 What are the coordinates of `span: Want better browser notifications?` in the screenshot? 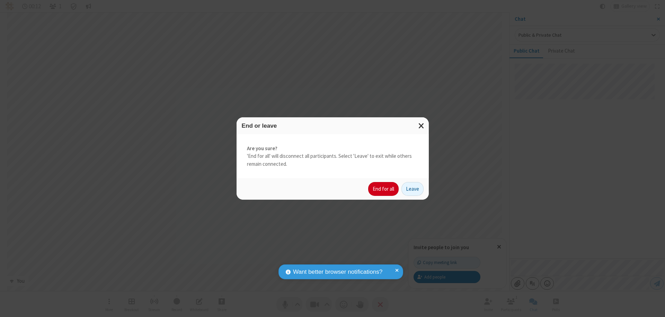 It's located at (338, 272).